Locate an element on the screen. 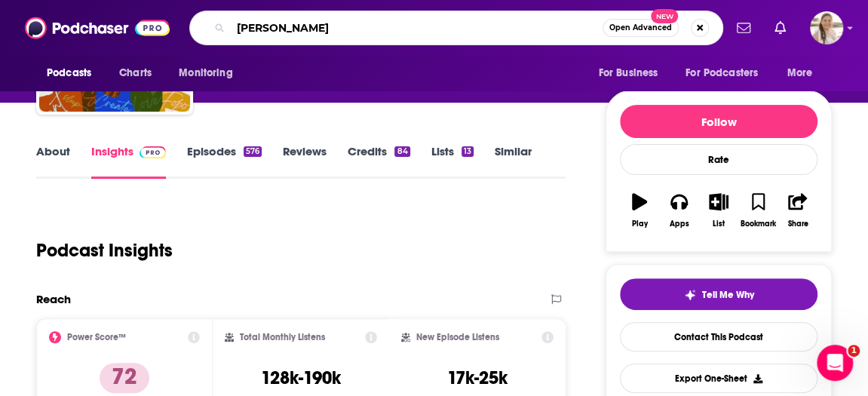  a: About is located at coordinates (53, 161).